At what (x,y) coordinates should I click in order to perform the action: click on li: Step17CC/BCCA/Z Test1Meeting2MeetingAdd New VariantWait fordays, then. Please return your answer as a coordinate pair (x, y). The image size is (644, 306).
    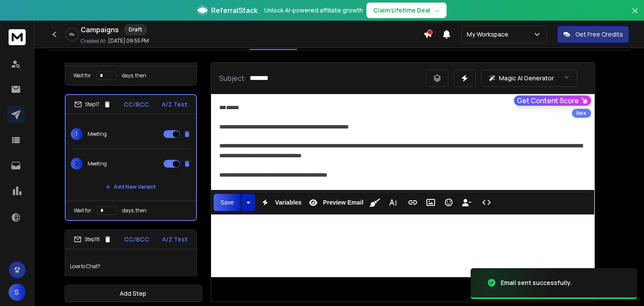
    Looking at the image, I should click on (131, 157).